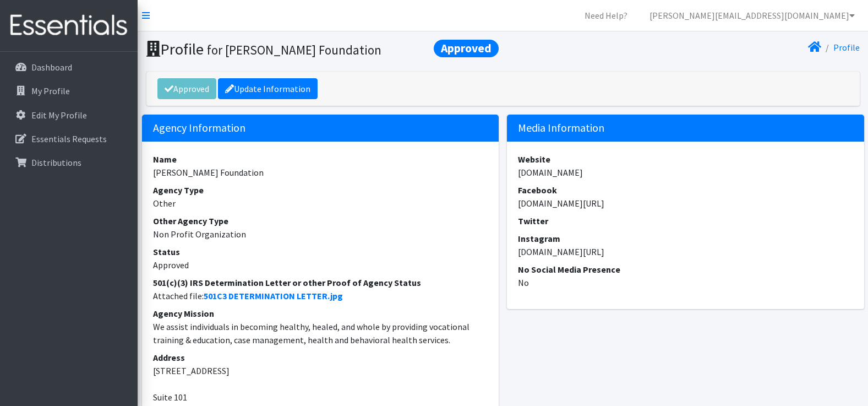 The image size is (868, 406). What do you see at coordinates (69, 139) in the screenshot?
I see `a: Essentials Requests` at bounding box center [69, 139].